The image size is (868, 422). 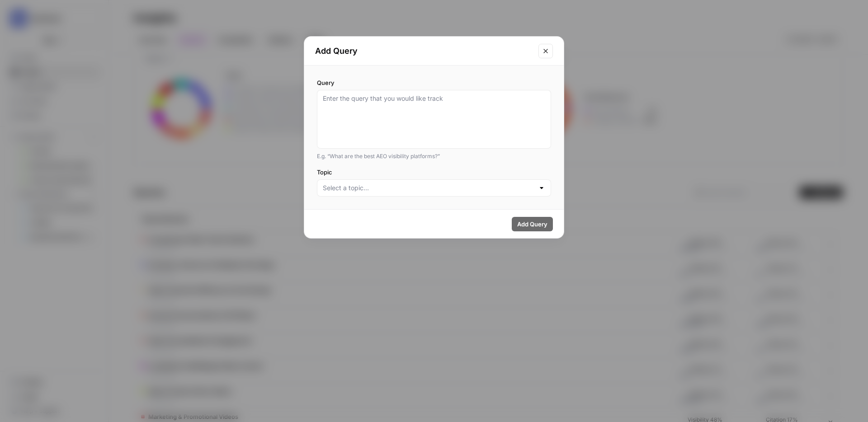 I want to click on label: Query, so click(x=434, y=83).